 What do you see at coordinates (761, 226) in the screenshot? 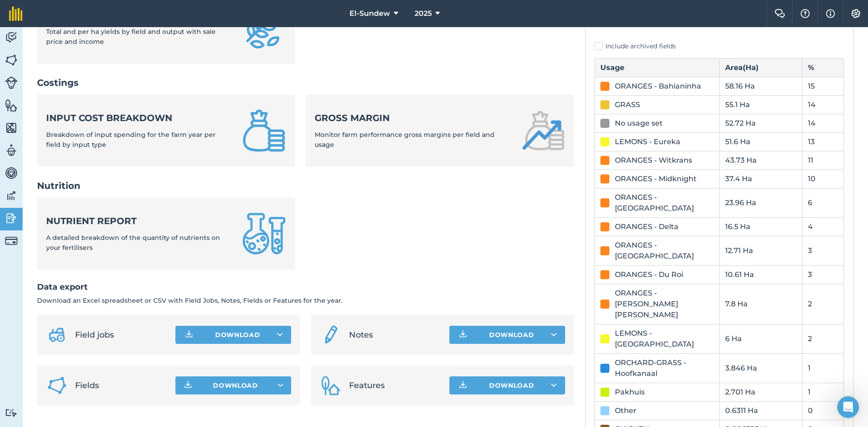
I see `td: 16.5 Ha` at bounding box center [761, 226].